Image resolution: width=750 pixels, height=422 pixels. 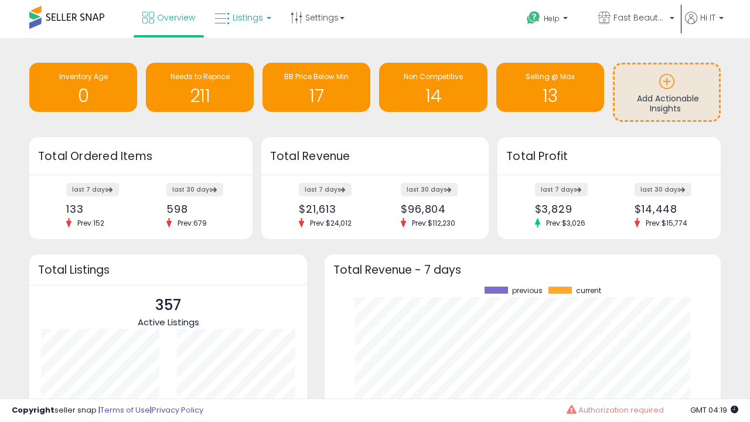 I want to click on h1: 14, so click(x=433, y=96).